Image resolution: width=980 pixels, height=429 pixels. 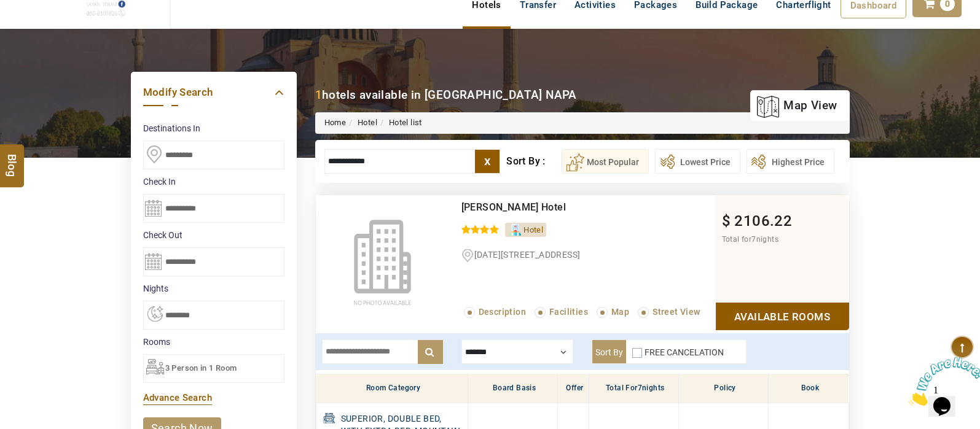 What do you see at coordinates (782, 316) in the screenshot?
I see `a: Show Rooms` at bounding box center [782, 316].